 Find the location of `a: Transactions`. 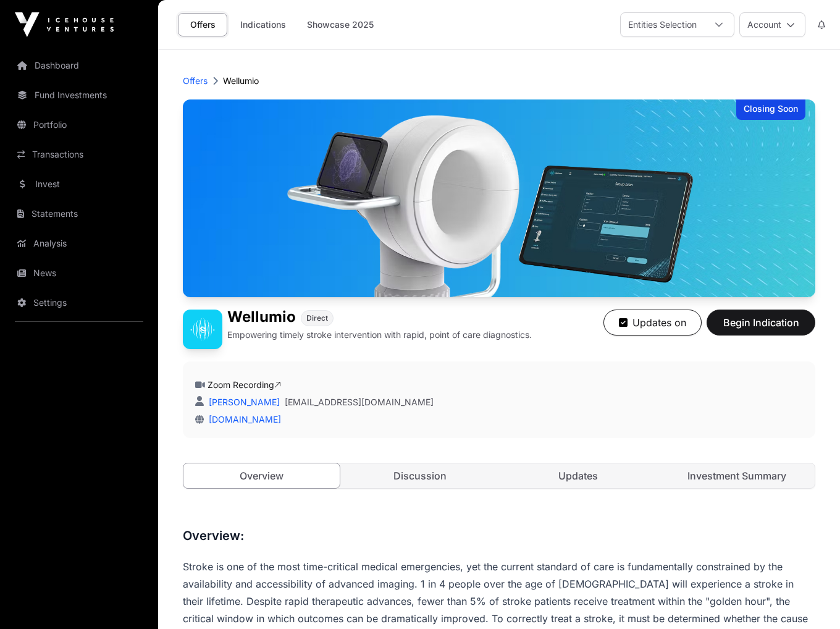

a: Transactions is located at coordinates (79, 155).